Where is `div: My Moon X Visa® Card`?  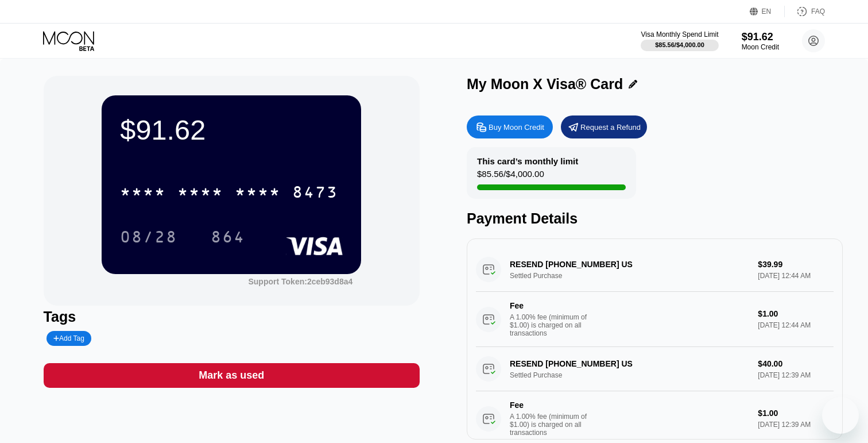 div: My Moon X Visa® Card is located at coordinates (545, 84).